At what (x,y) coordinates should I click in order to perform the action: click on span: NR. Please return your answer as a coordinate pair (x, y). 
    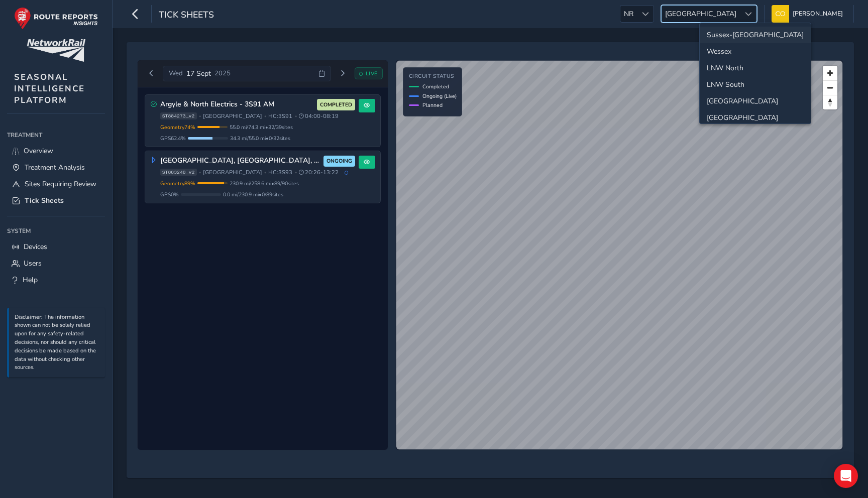
    Looking at the image, I should click on (629, 14).